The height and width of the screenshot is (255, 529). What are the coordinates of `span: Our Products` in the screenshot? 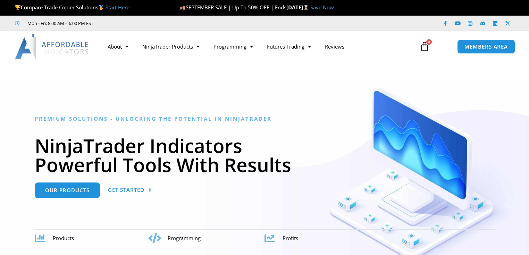 It's located at (67, 190).